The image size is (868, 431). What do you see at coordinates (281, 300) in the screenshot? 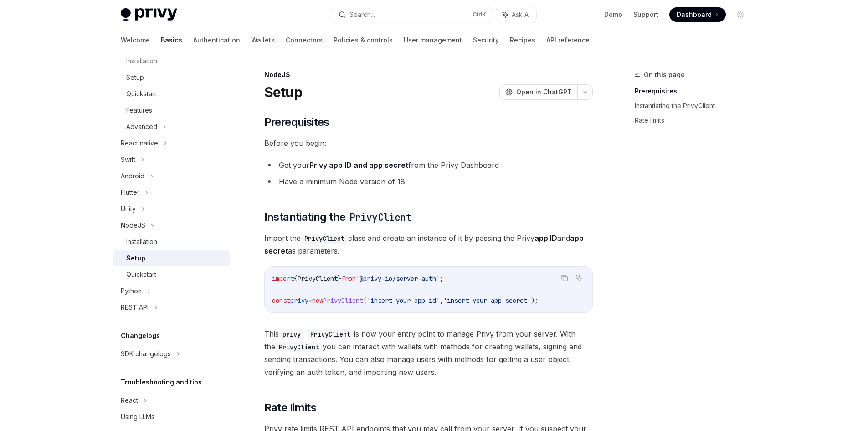
I see `span: const` at bounding box center [281, 300].